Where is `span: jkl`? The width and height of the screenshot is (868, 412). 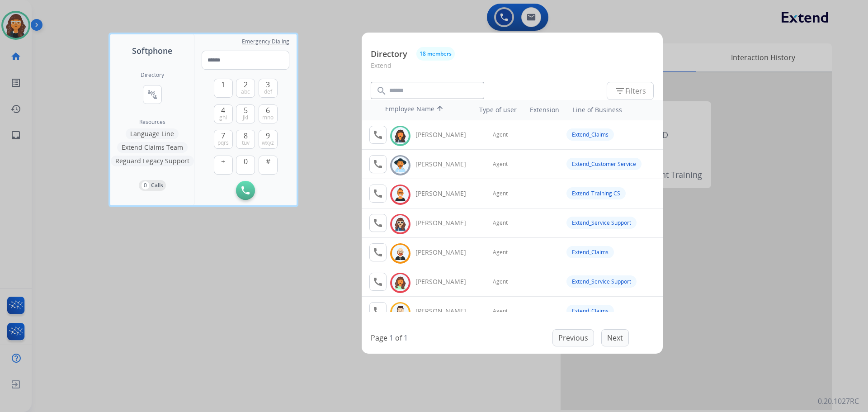 span: jkl is located at coordinates (246, 118).